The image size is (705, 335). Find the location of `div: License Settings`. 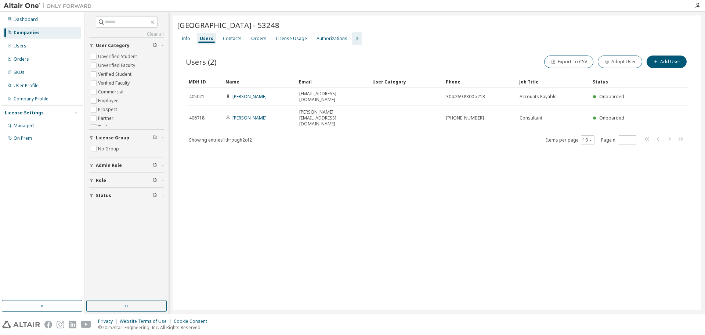

div: License Settings is located at coordinates (24, 113).